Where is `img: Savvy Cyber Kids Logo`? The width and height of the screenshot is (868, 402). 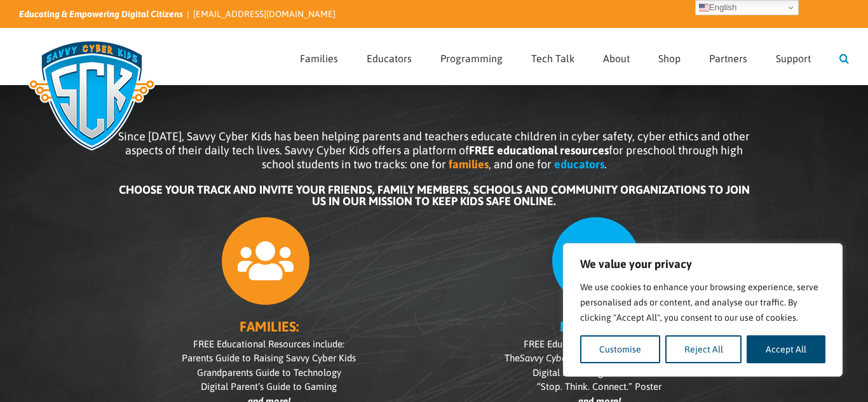
img: Savvy Cyber Kids Logo is located at coordinates (91, 95).